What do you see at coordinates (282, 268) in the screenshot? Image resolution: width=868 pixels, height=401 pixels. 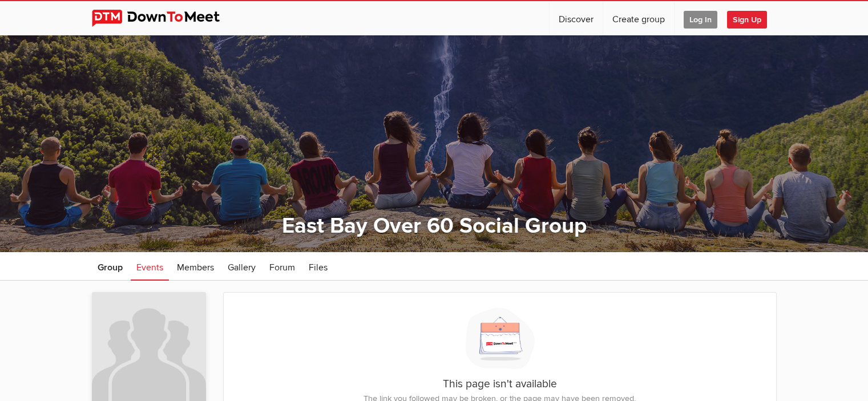 I see `span: Forum` at bounding box center [282, 268].